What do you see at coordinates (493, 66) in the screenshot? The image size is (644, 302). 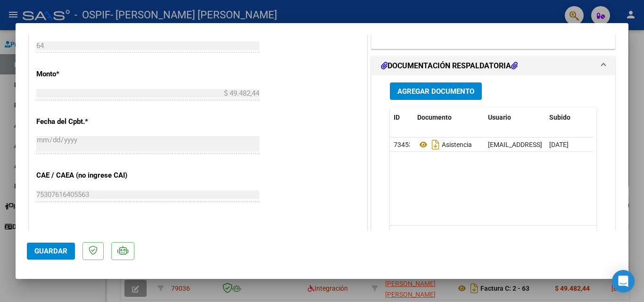 I see `mat-expansion-panel-header: DOCUMENTACIÓN RESPALDATORIA` at bounding box center [493, 66].